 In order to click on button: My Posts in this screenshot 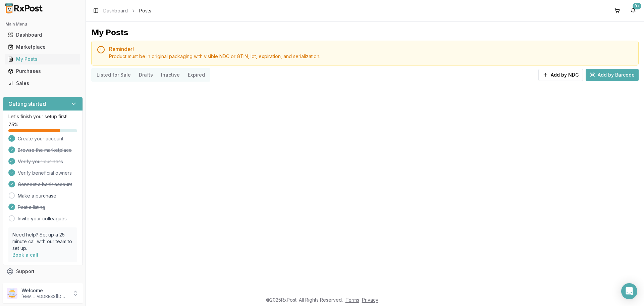, I will do `click(43, 59)`.